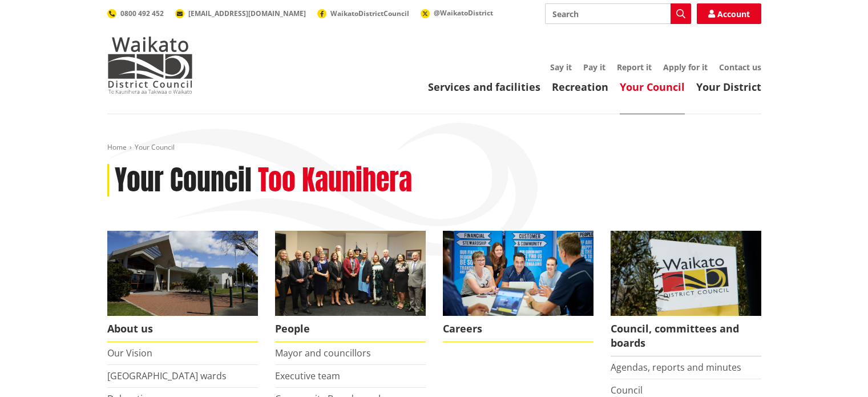  Describe the element at coordinates (618, 14) in the screenshot. I see `input: Search input` at that location.